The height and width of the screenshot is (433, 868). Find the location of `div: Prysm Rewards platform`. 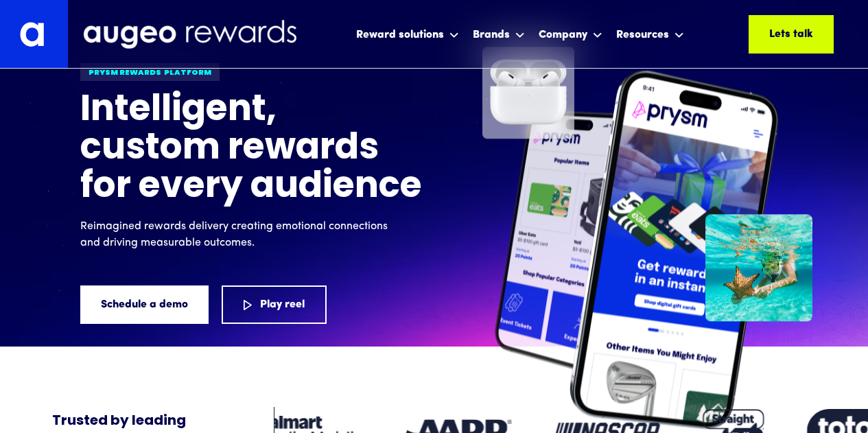

div: Prysm Rewards platform is located at coordinates (150, 72).